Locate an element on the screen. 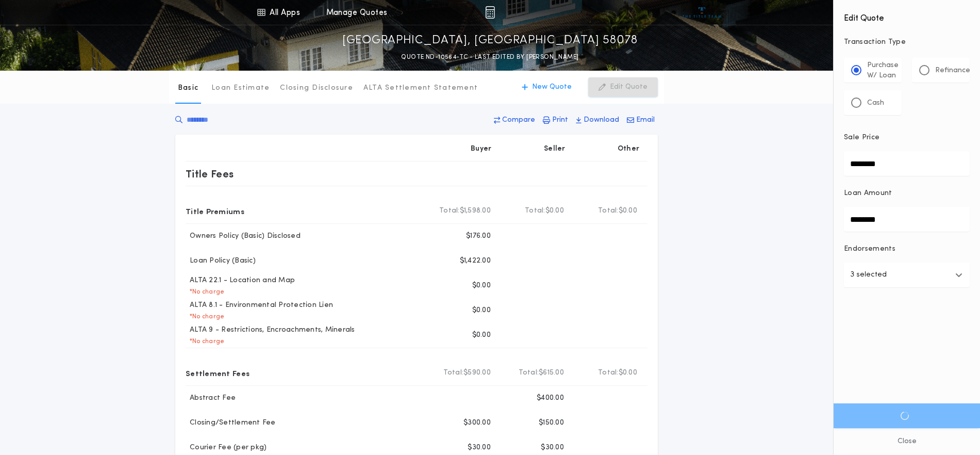 The height and width of the screenshot is (455, 980). p: Compare is located at coordinates (519, 120).